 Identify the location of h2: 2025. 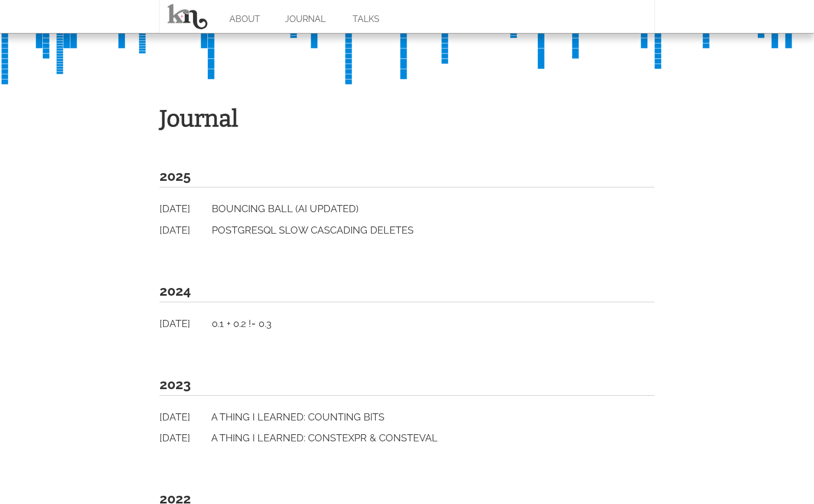
(407, 176).